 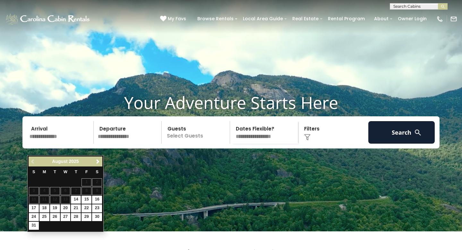 I want to click on img: White-1-1-2.png, so click(x=48, y=19).